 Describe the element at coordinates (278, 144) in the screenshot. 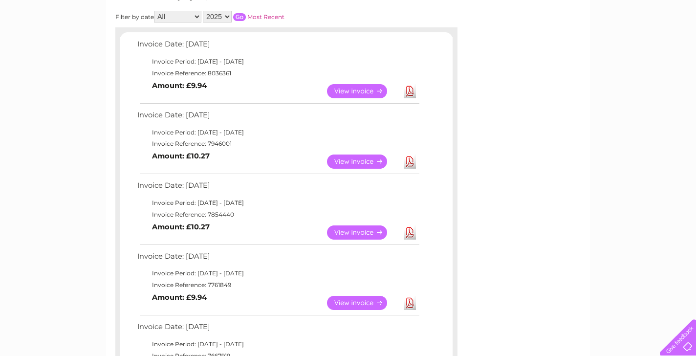

I see `td: Invoice Reference: 7946001` at that location.